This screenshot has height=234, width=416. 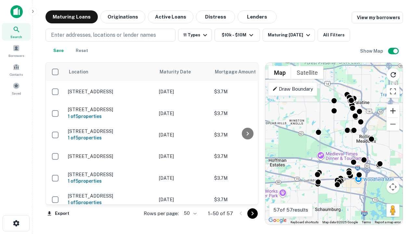 What do you see at coordinates (278, 220) in the screenshot?
I see `a: Open this area in Google Maps (opens a new window)` at bounding box center [278, 220].